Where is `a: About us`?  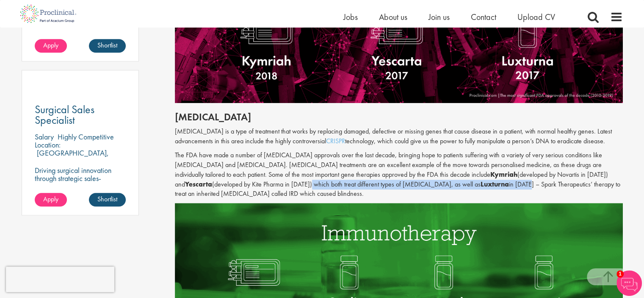
a: About us is located at coordinates (393, 17).